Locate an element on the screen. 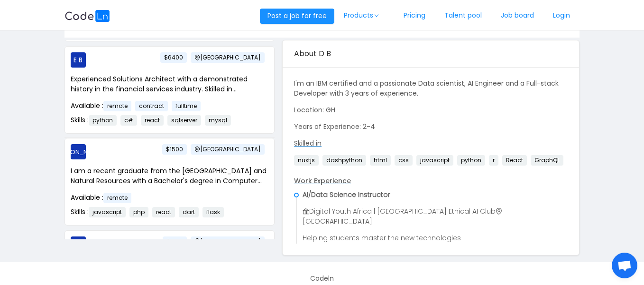 The height and width of the screenshot is (285, 644). p: Years of Experience: 2-4 is located at coordinates (431, 126).